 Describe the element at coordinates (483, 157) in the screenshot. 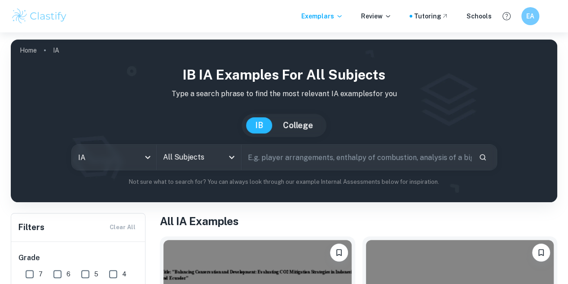

I see `button: Search` at that location.